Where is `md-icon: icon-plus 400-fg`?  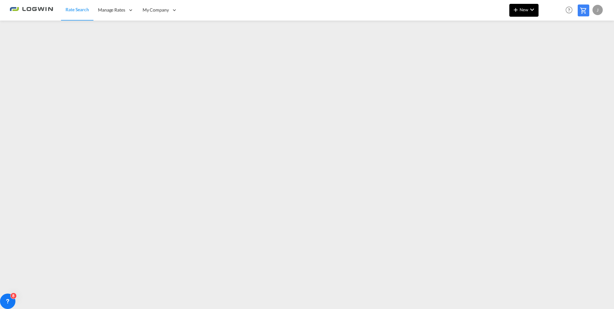 md-icon: icon-plus 400-fg is located at coordinates (516, 10).